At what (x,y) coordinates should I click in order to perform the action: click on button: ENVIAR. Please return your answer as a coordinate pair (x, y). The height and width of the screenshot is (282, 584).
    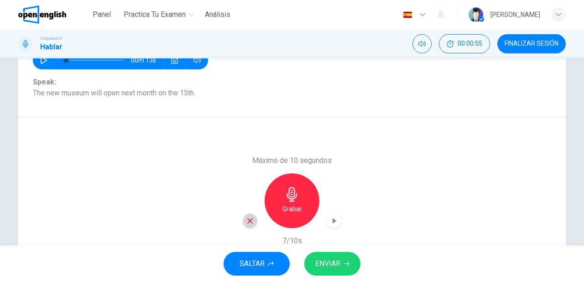
    Looking at the image, I should click on (332, 264).